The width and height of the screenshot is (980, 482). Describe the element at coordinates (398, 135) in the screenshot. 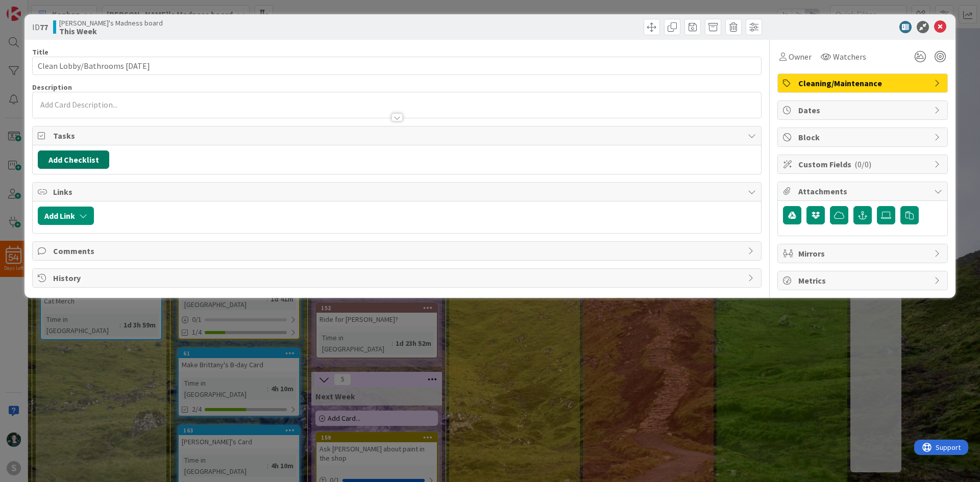

I see `span: Tasks` at that location.